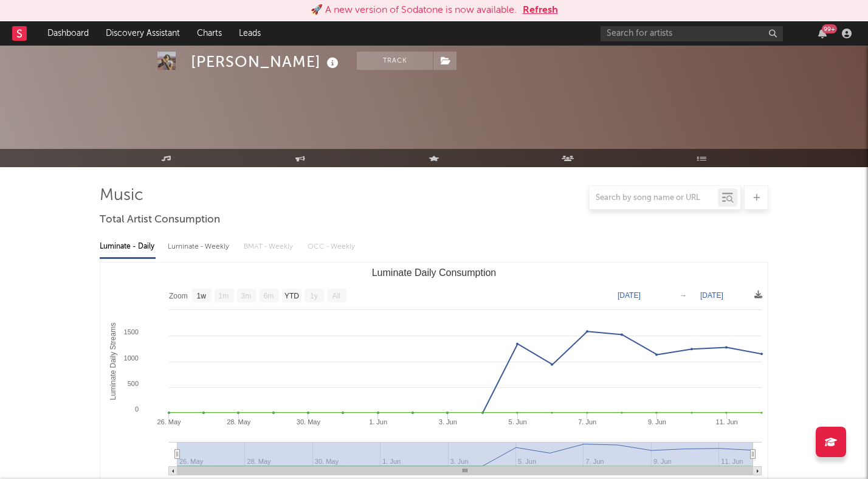 The height and width of the screenshot is (479, 868). Describe the element at coordinates (588, 422) in the screenshot. I see `text: 7. Jun` at that location.